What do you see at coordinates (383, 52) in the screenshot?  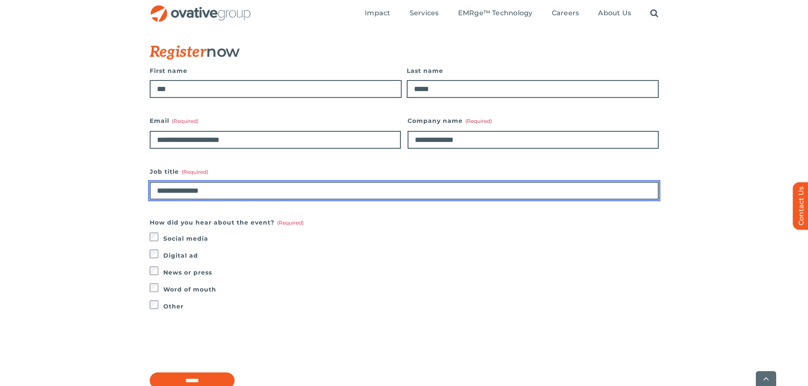 I see `h3: now` at bounding box center [383, 52].